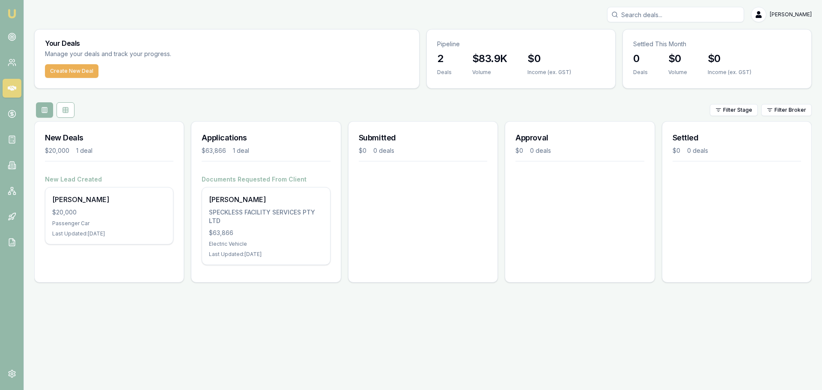 The image size is (822, 390). I want to click on button: Filter Stage, so click(734, 110).